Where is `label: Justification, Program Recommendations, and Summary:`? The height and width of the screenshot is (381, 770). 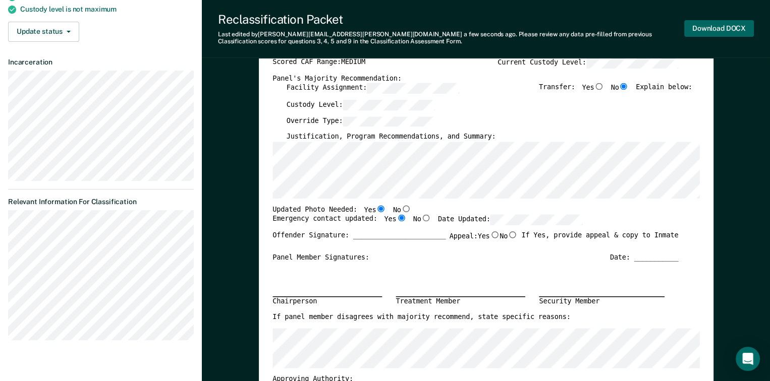 label: Justification, Program Recommendations, and Summary: is located at coordinates (390, 137).